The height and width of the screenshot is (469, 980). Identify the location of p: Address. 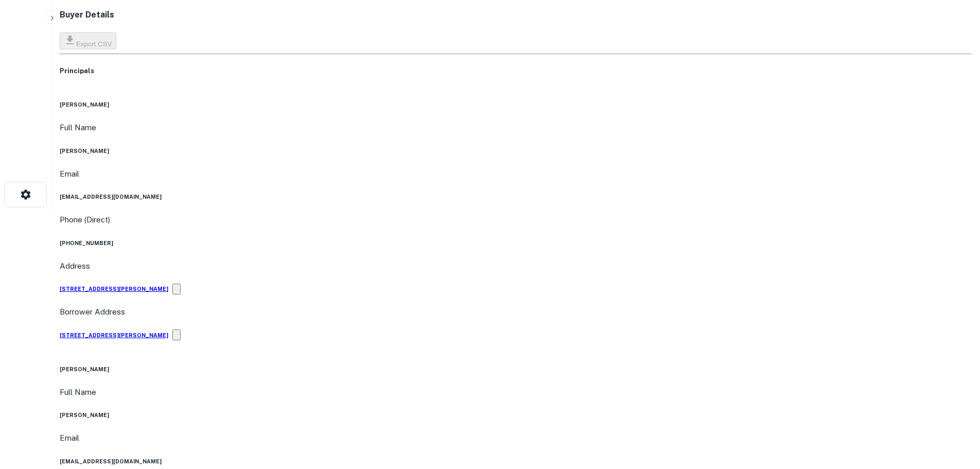
(515, 266).